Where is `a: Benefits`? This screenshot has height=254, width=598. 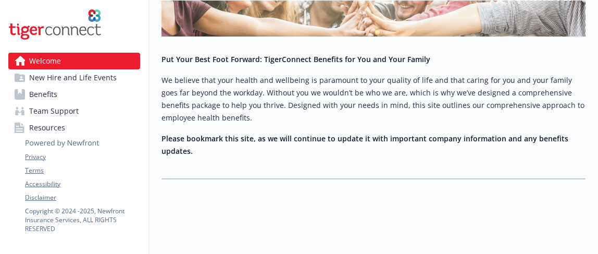 a: Benefits is located at coordinates (74, 94).